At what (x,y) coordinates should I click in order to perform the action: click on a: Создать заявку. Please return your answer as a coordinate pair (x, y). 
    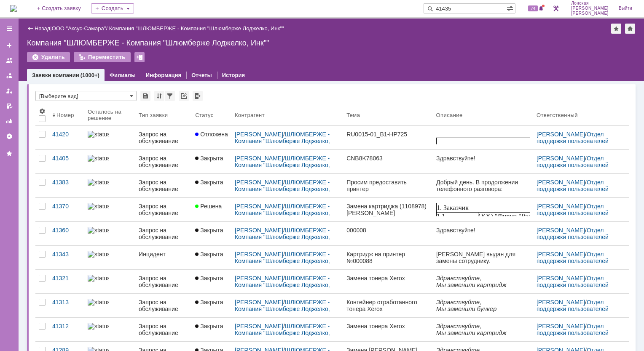
    Looking at the image, I should click on (9, 45).